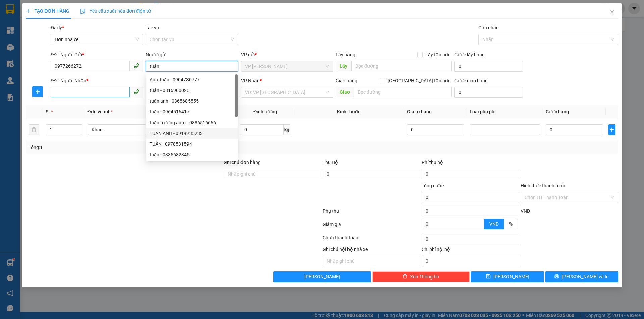  I want to click on img: logo, so click(5, 34).